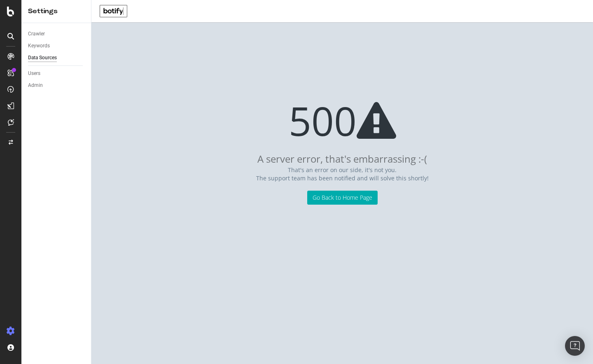  I want to click on div: Admin, so click(36, 85).